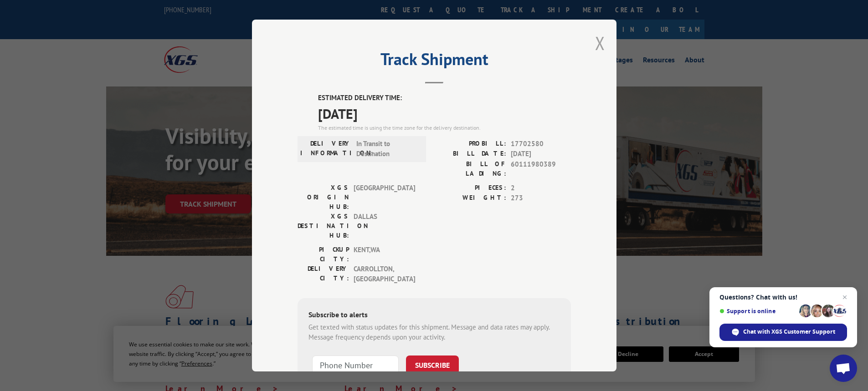 The width and height of the screenshot is (868, 391). What do you see at coordinates (433, 365) in the screenshot?
I see `button: SUBSCRIBE` at bounding box center [433, 365].